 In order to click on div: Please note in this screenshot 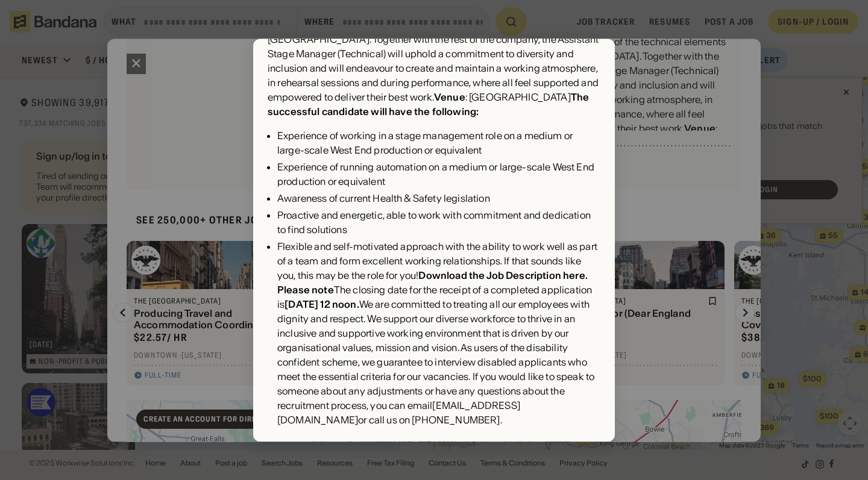, I will do `click(306, 290)`.